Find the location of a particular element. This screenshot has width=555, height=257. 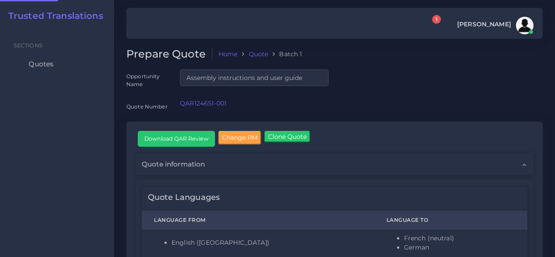

input: Clone Quote is located at coordinates (287, 136).